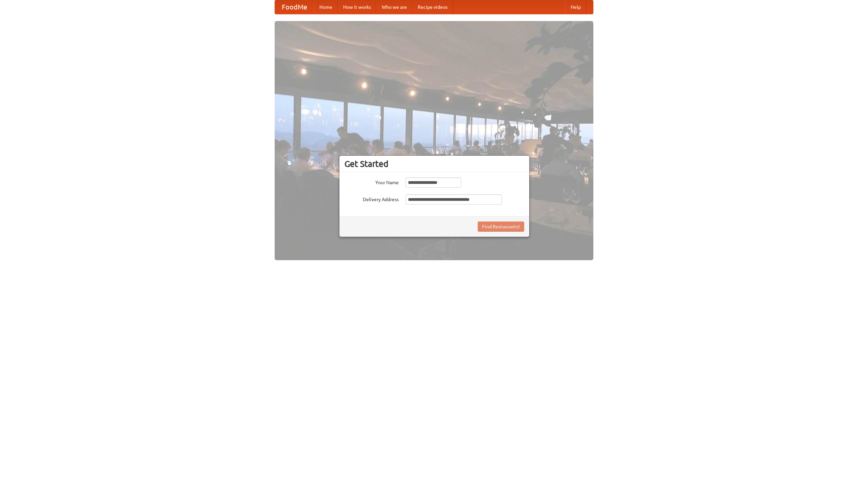 The width and height of the screenshot is (868, 480). I want to click on a: Home, so click(326, 7).